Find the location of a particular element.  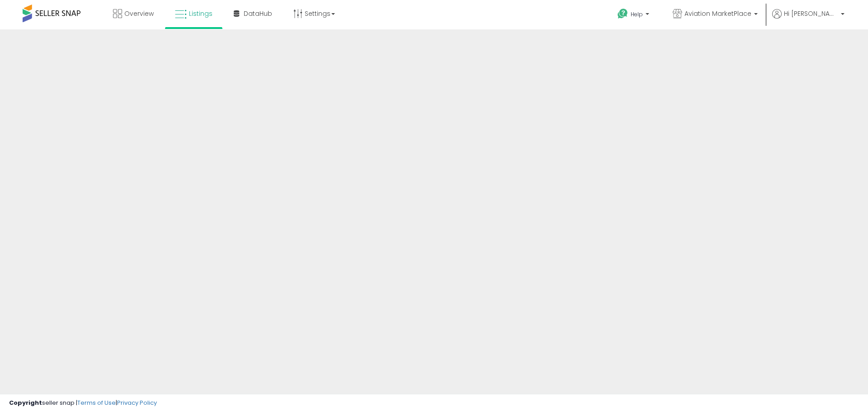

a: Terms of Use is located at coordinates (96, 403).